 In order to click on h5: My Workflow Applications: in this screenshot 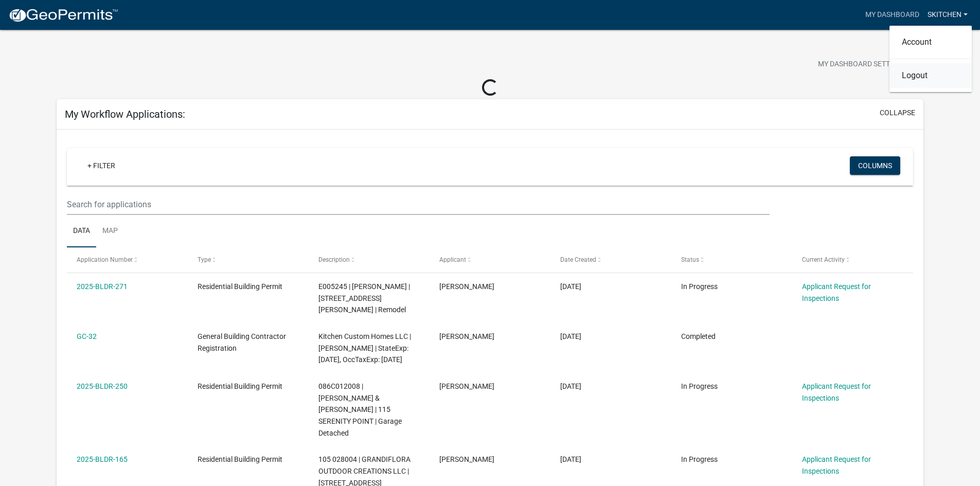, I will do `click(125, 114)`.